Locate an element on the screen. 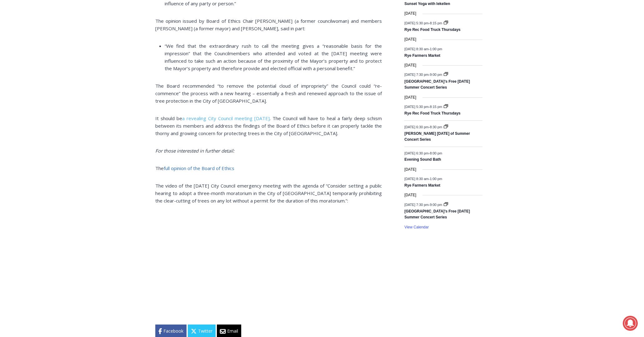 Image resolution: width=644 pixels, height=337 pixels. span: It should be is located at coordinates (169, 118).